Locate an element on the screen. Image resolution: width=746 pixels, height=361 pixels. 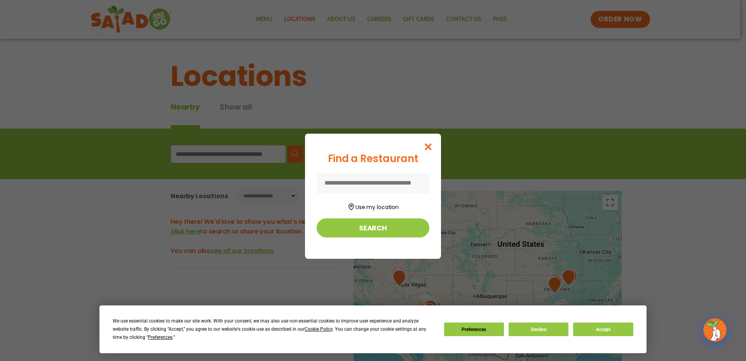
span: Cookie Policy is located at coordinates (318, 329).